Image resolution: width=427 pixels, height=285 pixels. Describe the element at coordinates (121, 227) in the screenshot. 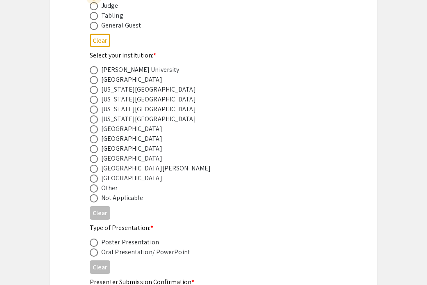

I see `mat-label: Type of Presentation:` at that location.